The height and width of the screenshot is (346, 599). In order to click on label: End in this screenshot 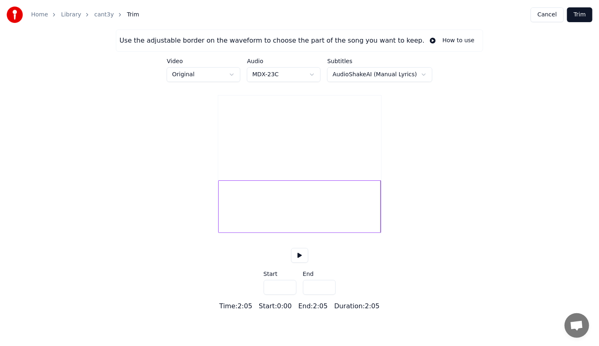, I will do `click(320, 274)`.